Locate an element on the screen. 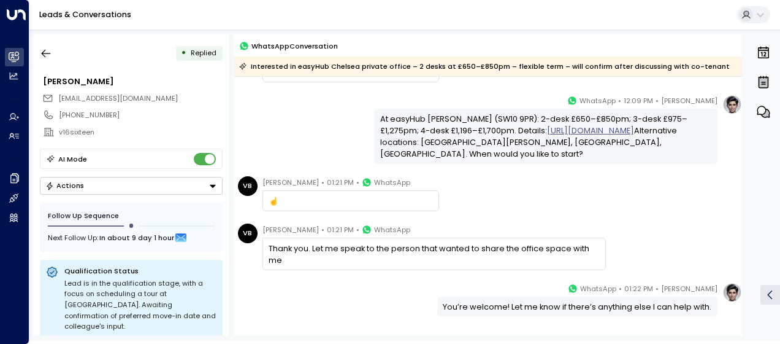  span: In about 9 day 1 hour is located at coordinates (137, 237).